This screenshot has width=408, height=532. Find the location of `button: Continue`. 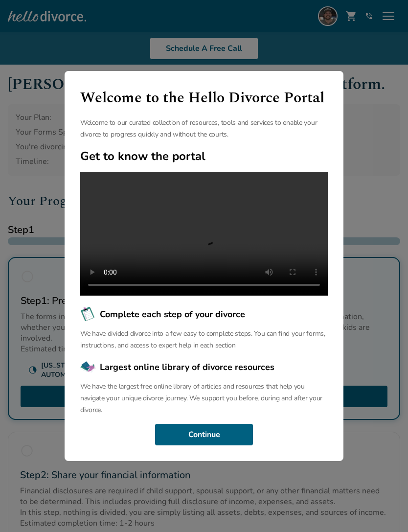

button: Continue is located at coordinates (204, 435).